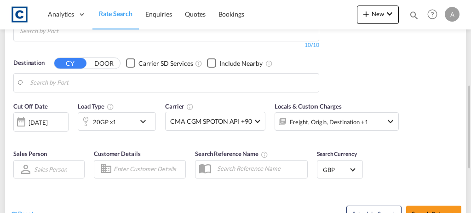 This screenshot has height=213, width=471. I want to click on md-select: Sales Person, so click(51, 169).